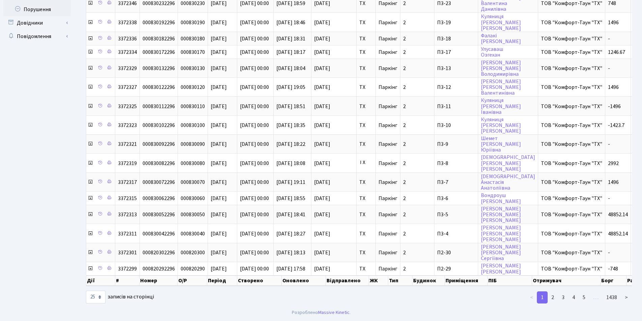  I want to click on span: 3372317, so click(127, 182).